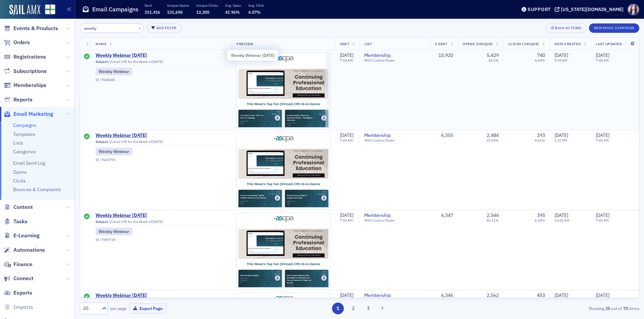  What do you see at coordinates (18, 279) in the screenshot?
I see `a: Connect` at bounding box center [18, 279].